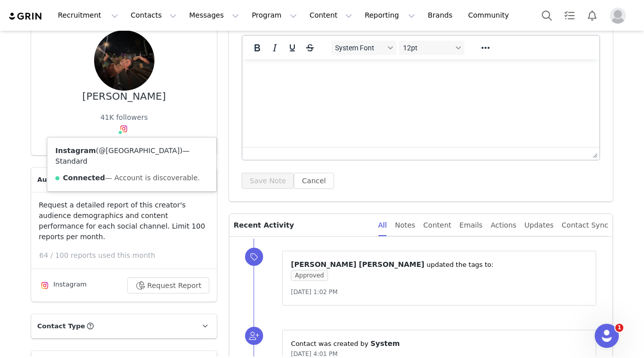 This screenshot has height=358, width=644. I want to click on div: Emails, so click(471, 225).